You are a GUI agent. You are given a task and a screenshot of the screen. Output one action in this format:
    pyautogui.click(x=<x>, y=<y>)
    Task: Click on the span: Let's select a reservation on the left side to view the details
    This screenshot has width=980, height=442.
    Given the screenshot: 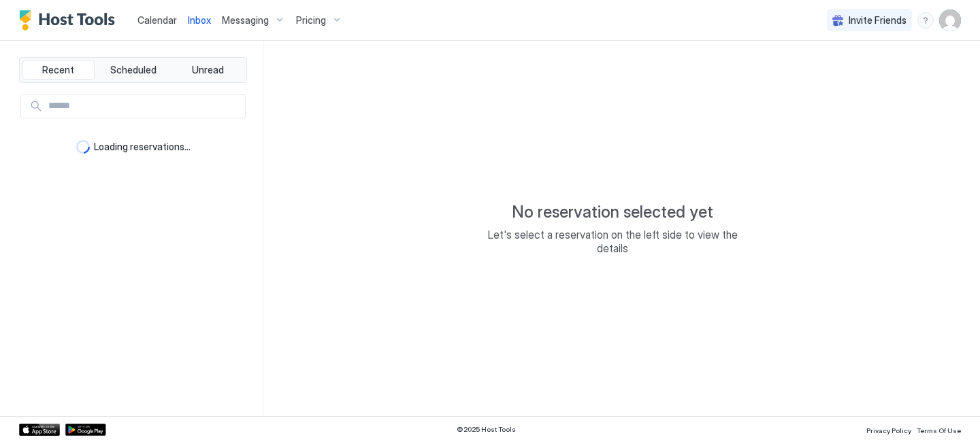 What is the action you would take?
    pyautogui.click(x=613, y=242)
    